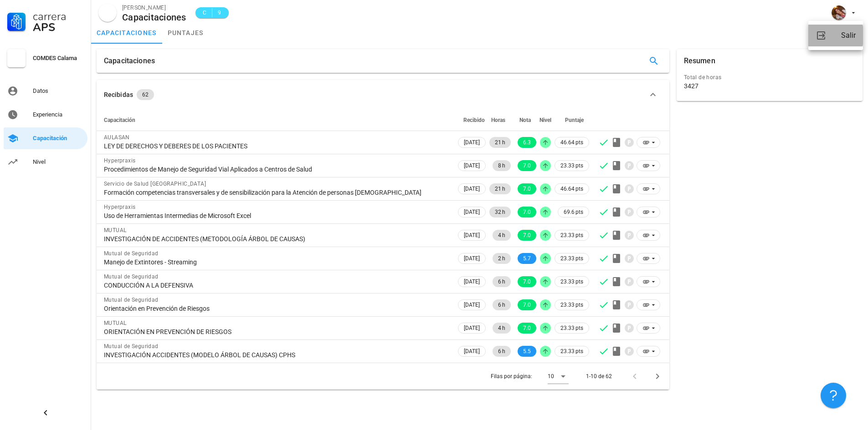 This screenshot has height=430, width=868. Describe the element at coordinates (58, 139) in the screenshot. I see `div: Capacitación` at that location.